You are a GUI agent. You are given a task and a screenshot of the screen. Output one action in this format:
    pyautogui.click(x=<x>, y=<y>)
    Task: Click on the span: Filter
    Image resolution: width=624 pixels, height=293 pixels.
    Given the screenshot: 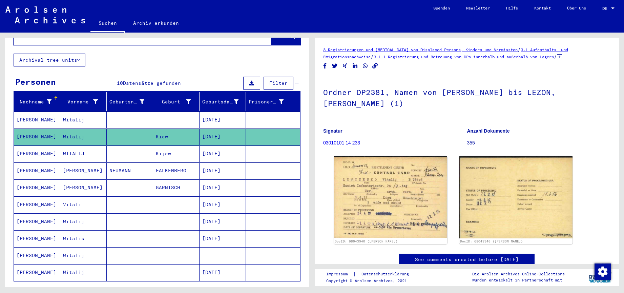 What is the action you would take?
    pyautogui.click(x=278, y=83)
    